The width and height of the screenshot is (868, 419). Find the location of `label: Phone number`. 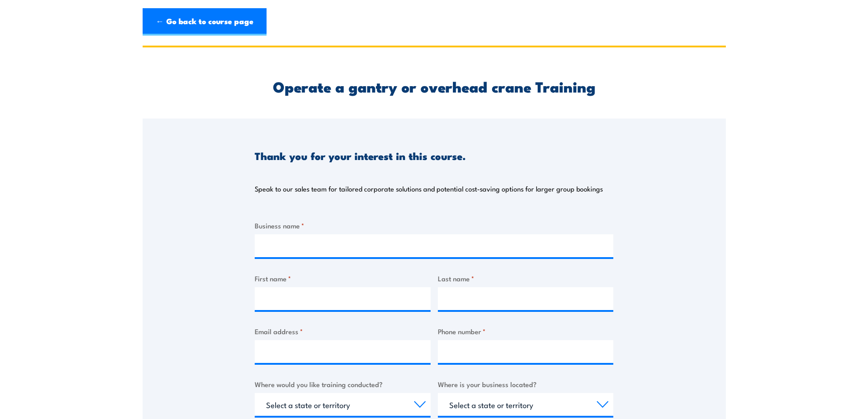

label: Phone number is located at coordinates (526, 331).